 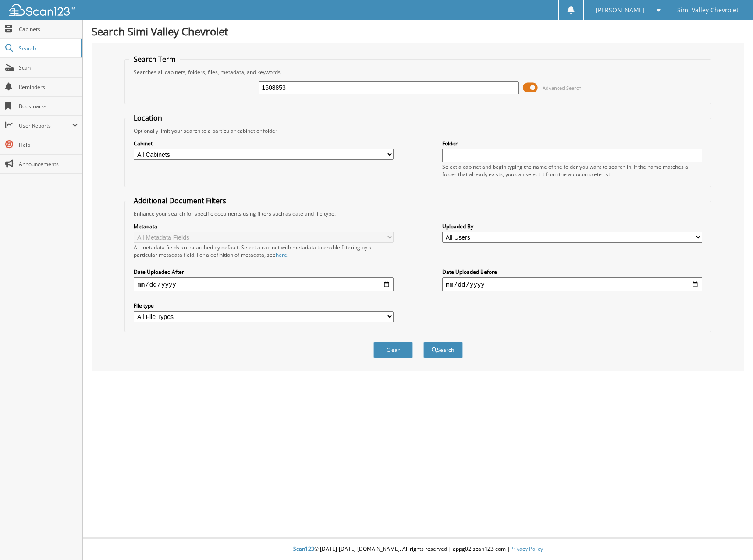 I want to click on button: Search, so click(x=443, y=350).